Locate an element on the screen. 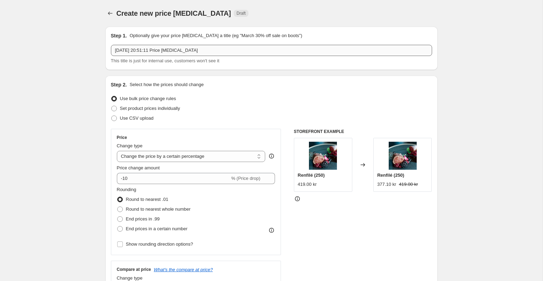 This screenshot has width=543, height=281. h3: Price is located at coordinates (122, 138).